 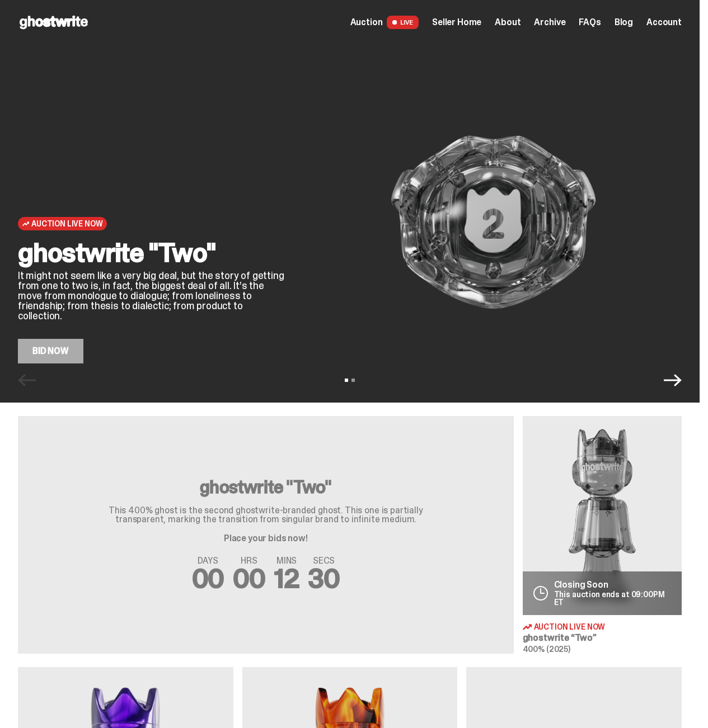 What do you see at coordinates (266, 515) in the screenshot?
I see `p: This 400% ghost is the second ghostwrite-branded ghost. This one is partially transparent, markin...` at bounding box center [266, 515].